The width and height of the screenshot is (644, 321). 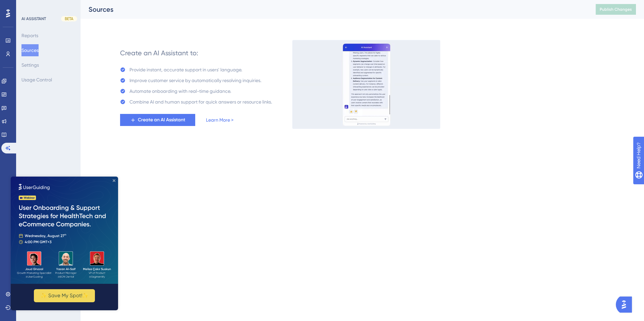 What do you see at coordinates (195, 80) in the screenshot?
I see `div: Improve customer service by automatically resolving inquiries.` at bounding box center [195, 80].